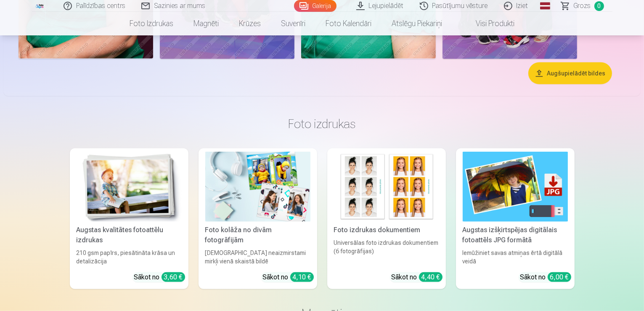 This screenshot has width=644, height=311. What do you see at coordinates (559, 277) in the screenshot?
I see `div: 6,00 €` at bounding box center [559, 277].